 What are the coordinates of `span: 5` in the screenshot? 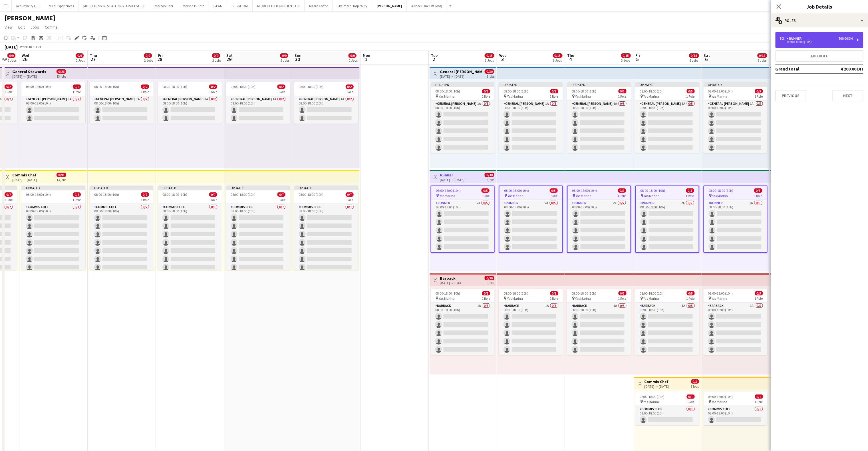 It's located at (637, 59).